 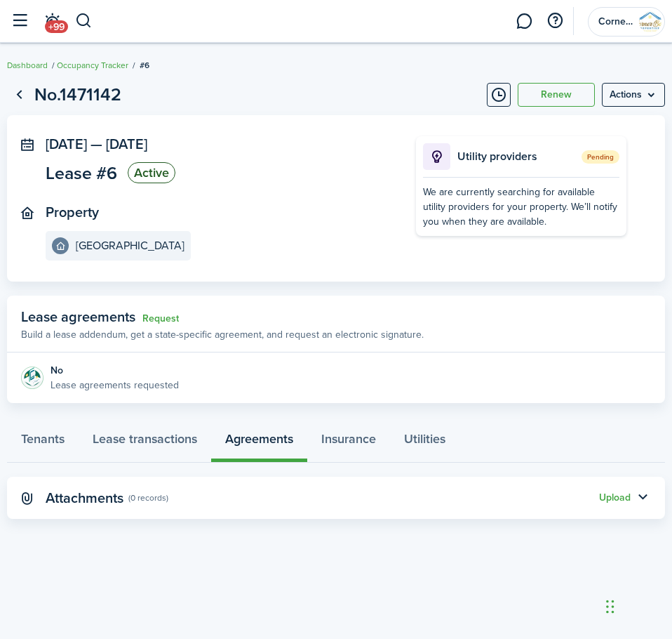 I want to click on panel-main-title: Attachments, so click(x=84, y=498).